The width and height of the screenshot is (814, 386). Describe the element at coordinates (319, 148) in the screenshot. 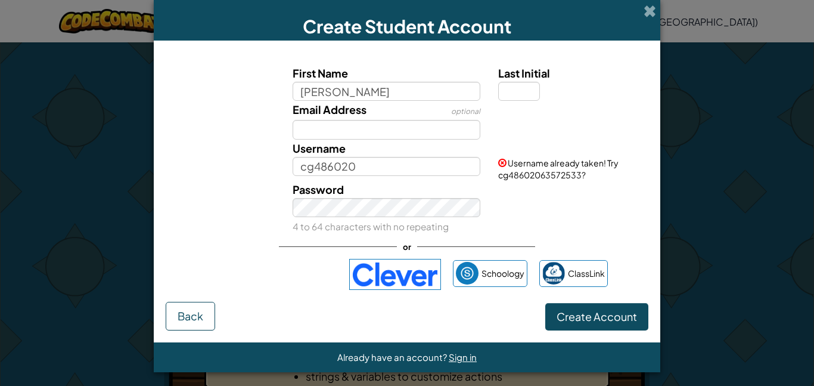

I see `span: Username` at that location.